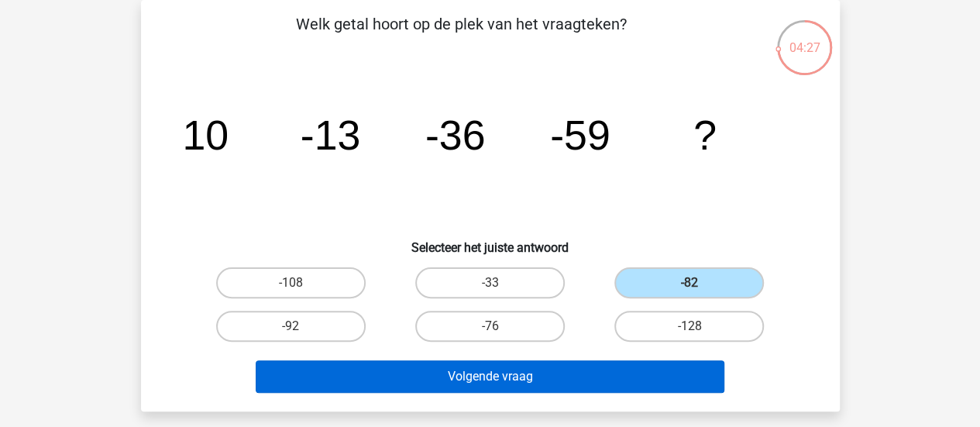 This screenshot has width=980, height=427. What do you see at coordinates (290, 282) in the screenshot?
I see `label: -108` at bounding box center [290, 282].